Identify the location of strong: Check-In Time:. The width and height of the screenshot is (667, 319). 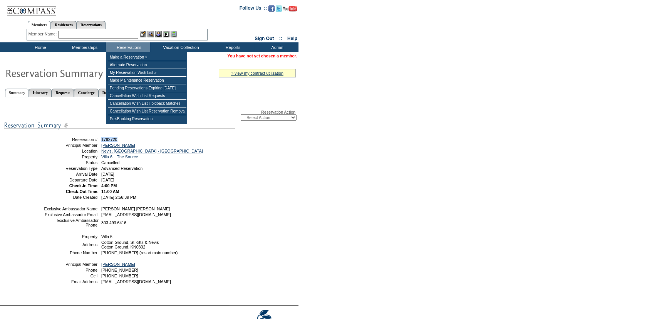
(84, 186).